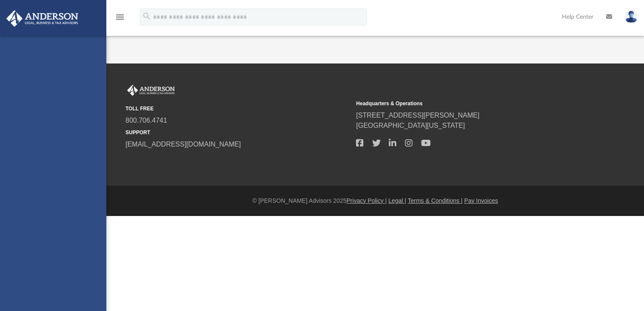  I want to click on a: Legal |, so click(397, 201).